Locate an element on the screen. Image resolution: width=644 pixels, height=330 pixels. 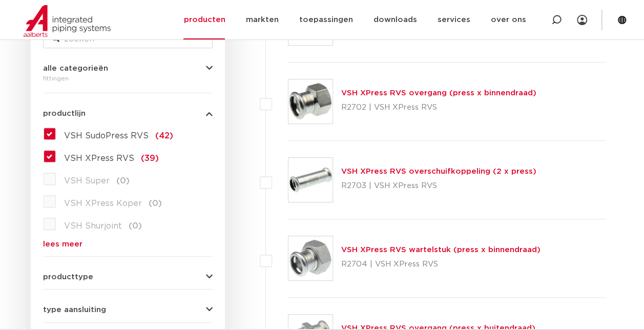
span: productlijn is located at coordinates (64, 114).